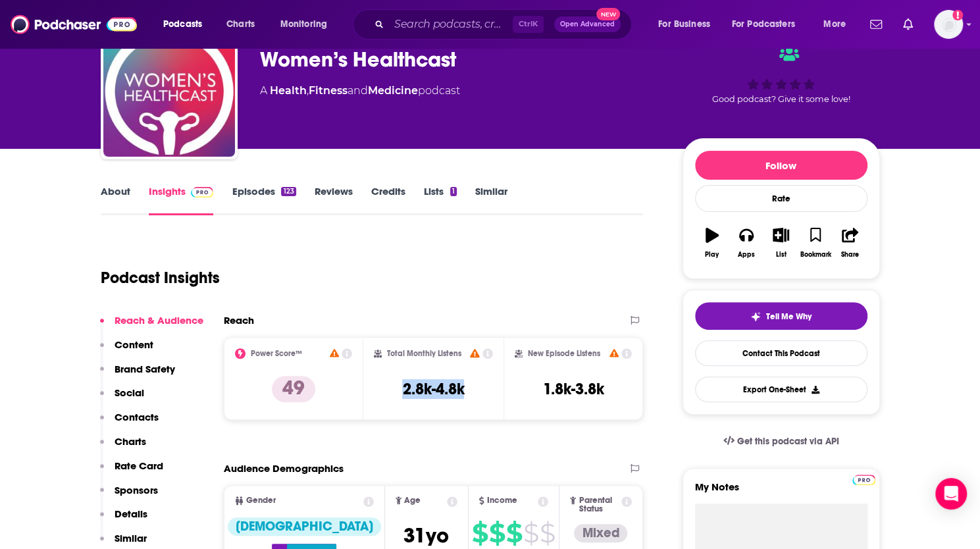  I want to click on a: Reviews, so click(334, 200).